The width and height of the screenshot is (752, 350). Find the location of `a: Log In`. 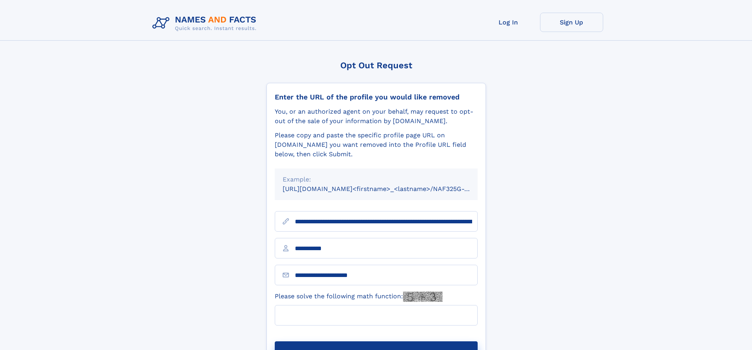

a: Log In is located at coordinates (509, 22).